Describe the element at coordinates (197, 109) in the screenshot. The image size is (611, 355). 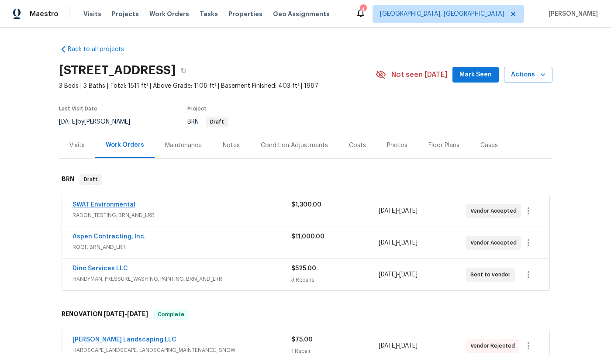
I see `span: Project` at that location.